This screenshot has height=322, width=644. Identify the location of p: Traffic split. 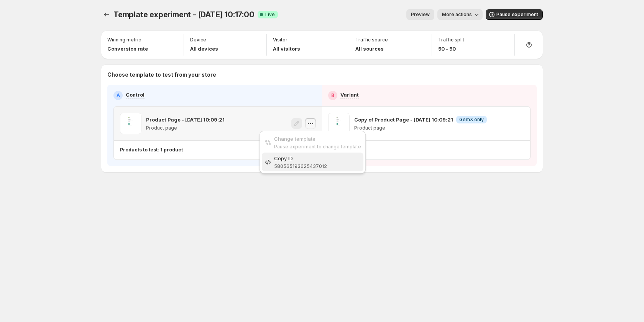
(451, 40).